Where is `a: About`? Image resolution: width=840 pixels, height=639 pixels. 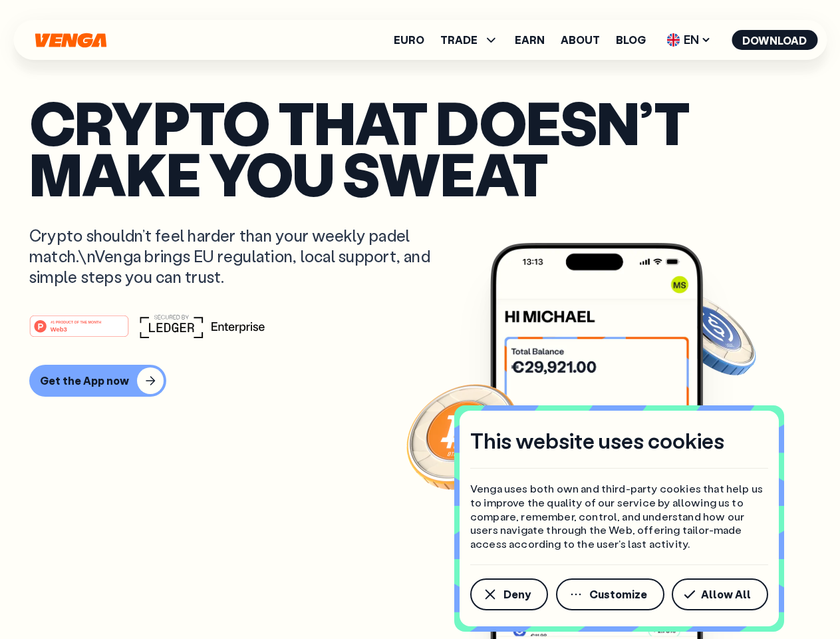
a: About is located at coordinates (580, 40).